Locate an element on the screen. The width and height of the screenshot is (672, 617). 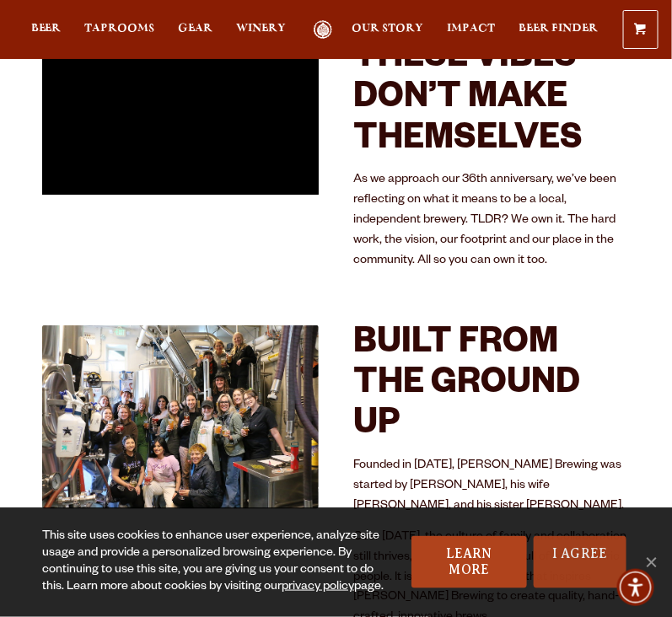
span: Taprooms is located at coordinates (119, 28).